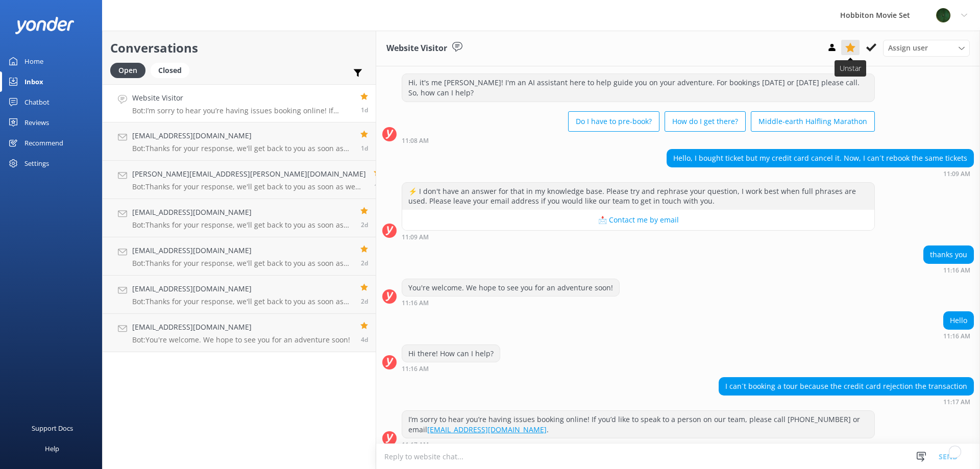 The width and height of the screenshot is (980, 469). I want to click on h3: Website Visitor, so click(416, 49).